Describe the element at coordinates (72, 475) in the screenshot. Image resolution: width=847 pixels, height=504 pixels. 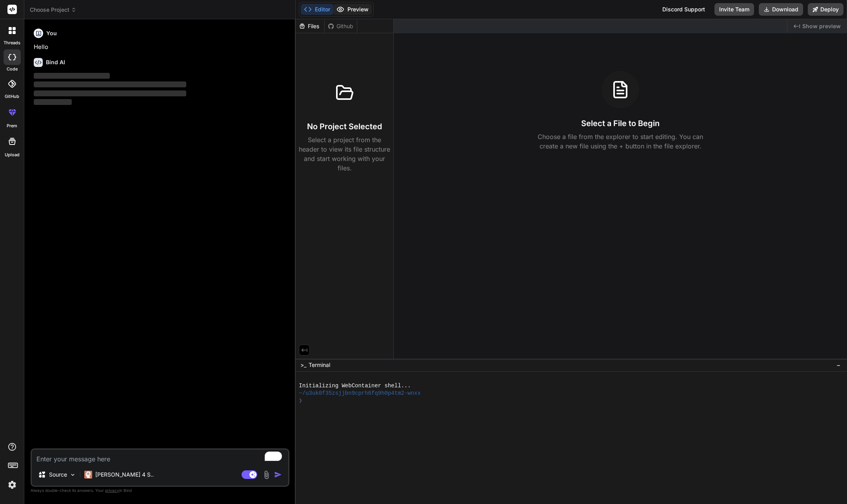
I see `img: Pick Models` at that location.